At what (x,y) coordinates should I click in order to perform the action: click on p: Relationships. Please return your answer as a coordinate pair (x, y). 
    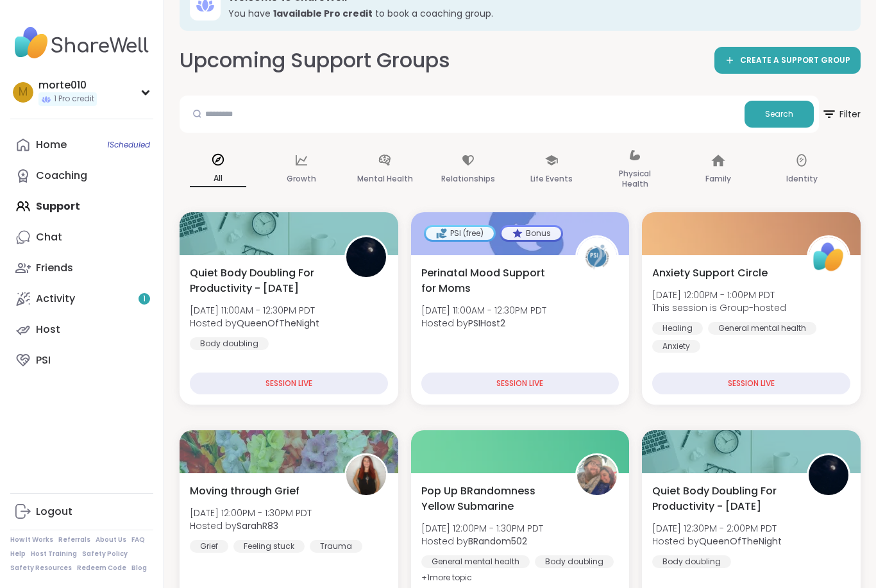
    Looking at the image, I should click on (468, 179).